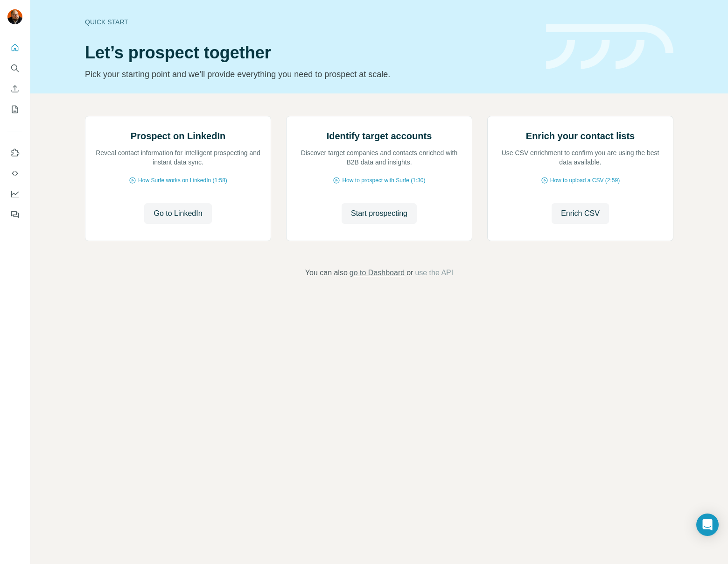 This screenshot has width=728, height=564. I want to click on span: Enrich CSV, so click(580, 214).